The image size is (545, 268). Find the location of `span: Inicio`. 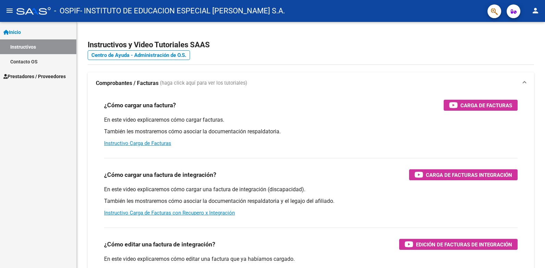

span: Inicio is located at coordinates (12, 32).